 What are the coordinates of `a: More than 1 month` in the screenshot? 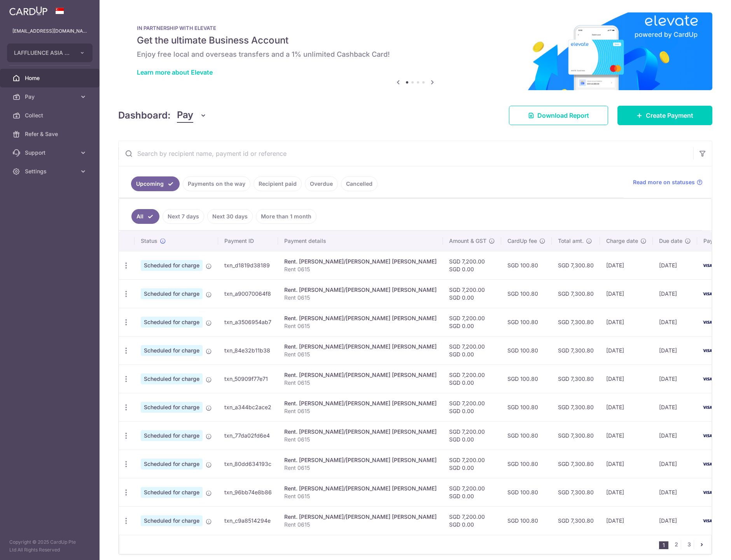 It's located at (286, 216).